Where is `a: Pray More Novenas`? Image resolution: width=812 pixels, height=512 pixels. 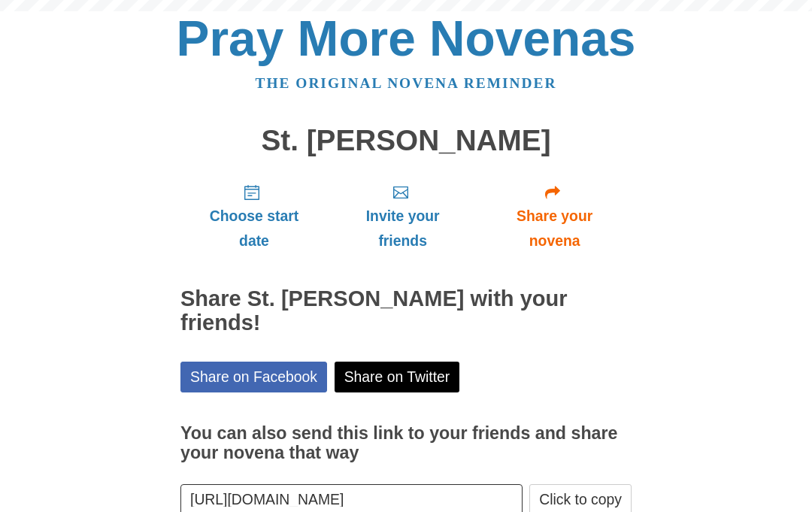
a: Pray More Novenas is located at coordinates (406, 38).